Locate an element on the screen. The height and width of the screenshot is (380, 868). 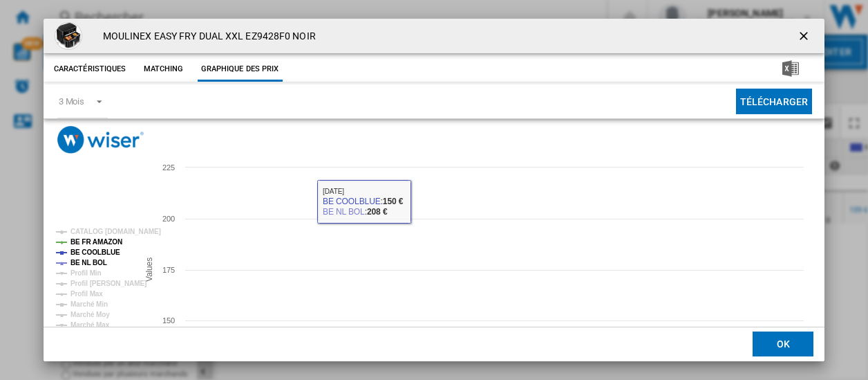
tspan: Marché Max is located at coordinates (90, 325).